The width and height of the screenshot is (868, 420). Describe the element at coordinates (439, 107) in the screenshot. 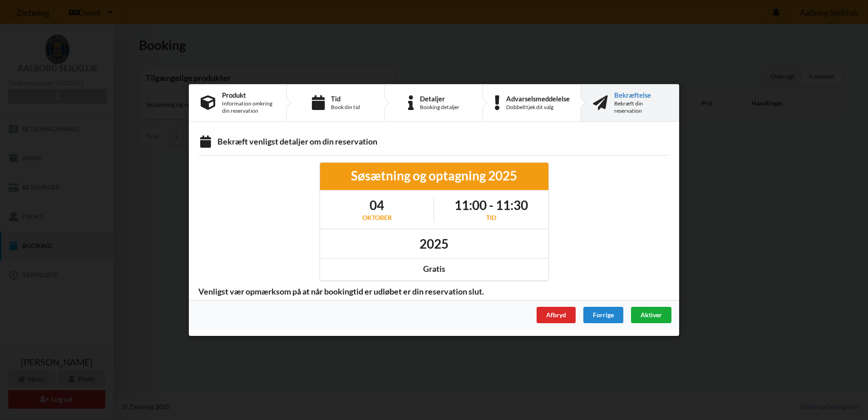

I see `div: Booking detaljer` at that location.